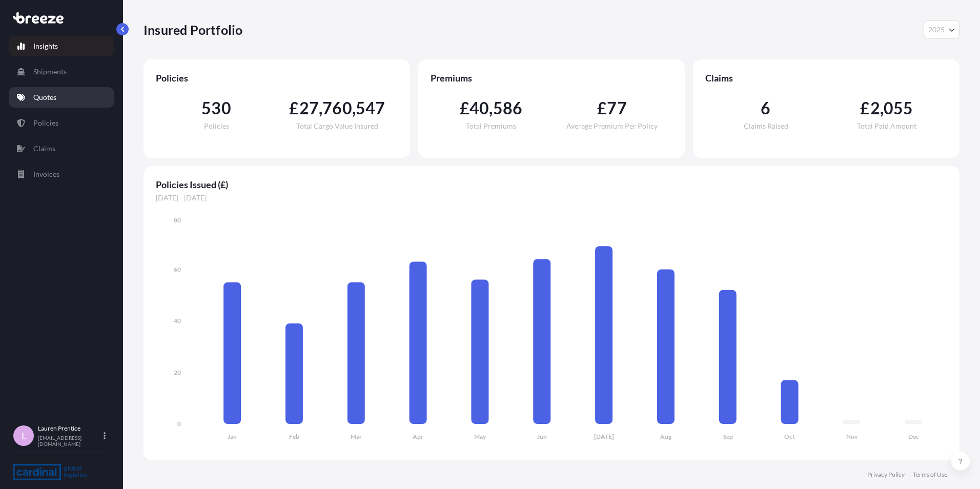 This screenshot has height=489, width=980. What do you see at coordinates (766, 126) in the screenshot?
I see `span: Claims Raised` at bounding box center [766, 126].